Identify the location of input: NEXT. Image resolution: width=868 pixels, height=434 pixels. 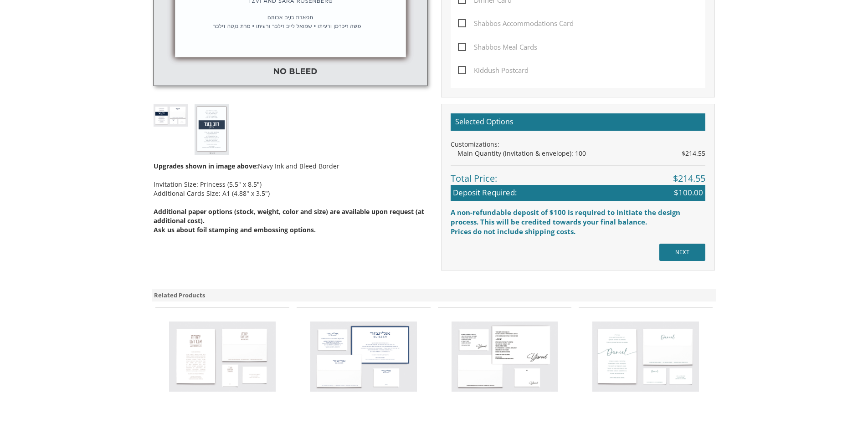
(683, 253).